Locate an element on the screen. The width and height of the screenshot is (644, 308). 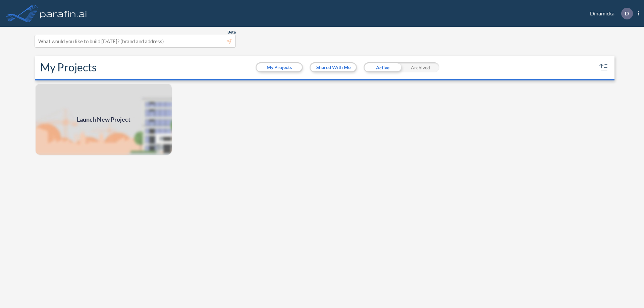
div: Active is located at coordinates (382, 67).